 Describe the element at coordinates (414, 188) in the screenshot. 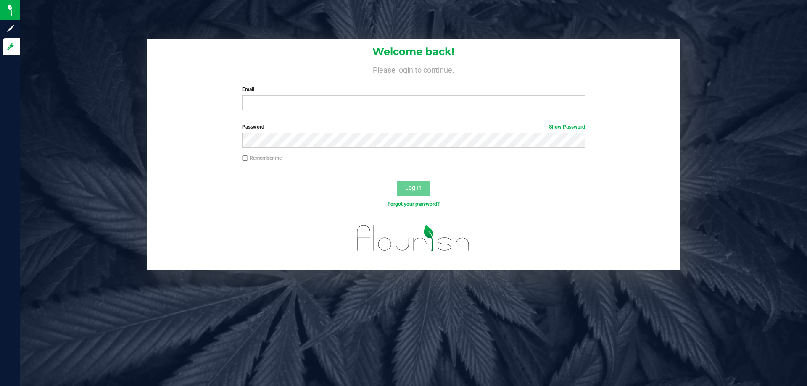

I see `button: Log In` at that location.